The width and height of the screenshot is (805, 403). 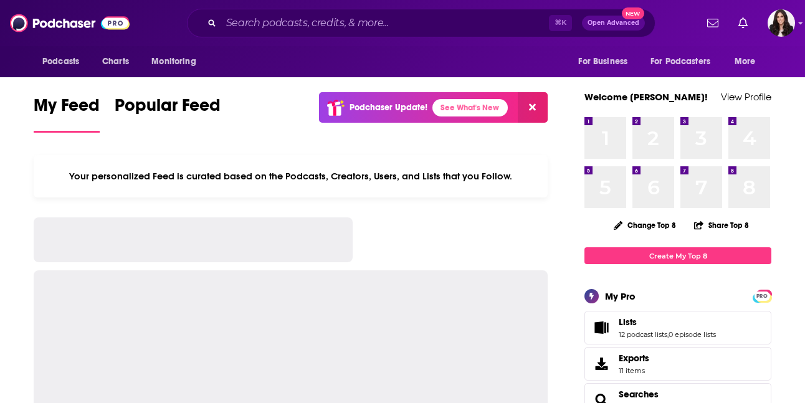 I want to click on img: User Profile, so click(x=781, y=23).